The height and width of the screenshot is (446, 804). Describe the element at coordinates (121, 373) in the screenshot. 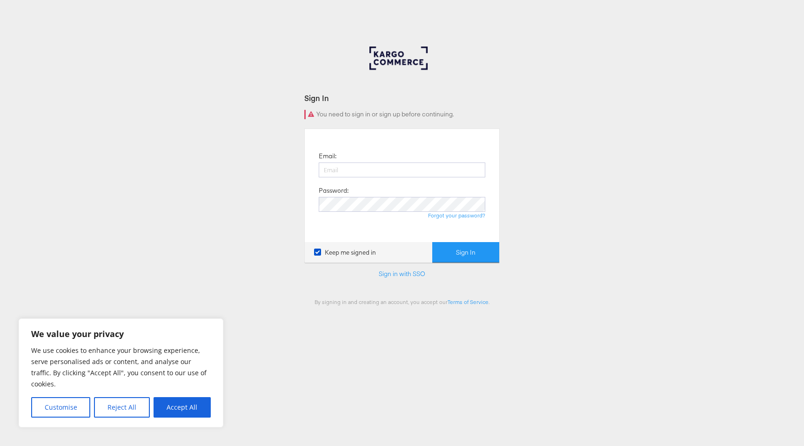

I see `div: We value your privacy` at that location.